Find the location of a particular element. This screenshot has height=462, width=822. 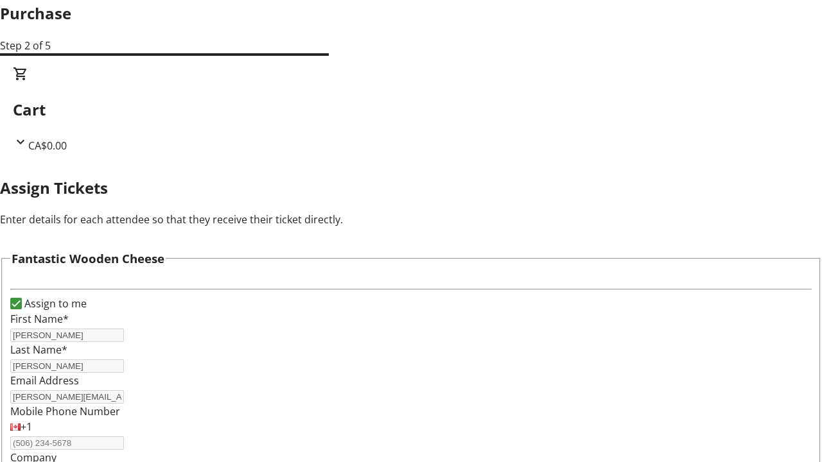

label: Mobile Phone Number is located at coordinates (65, 411).